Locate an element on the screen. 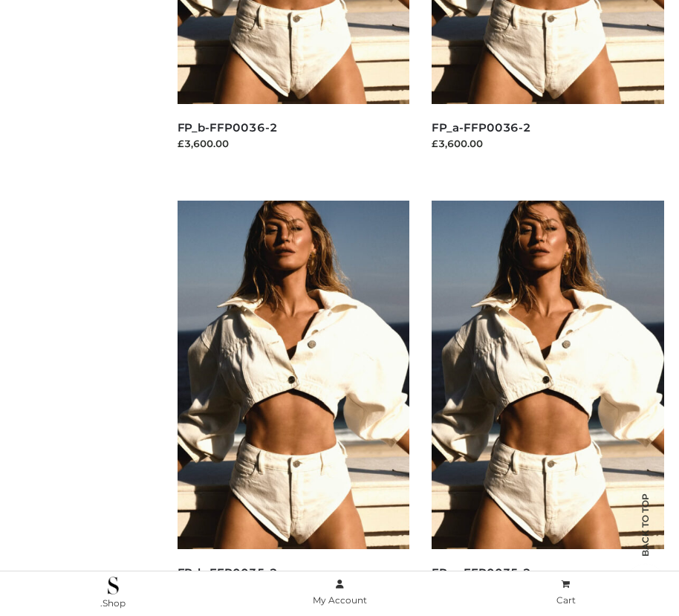 The width and height of the screenshot is (679, 616). a: Cart is located at coordinates (565, 592).